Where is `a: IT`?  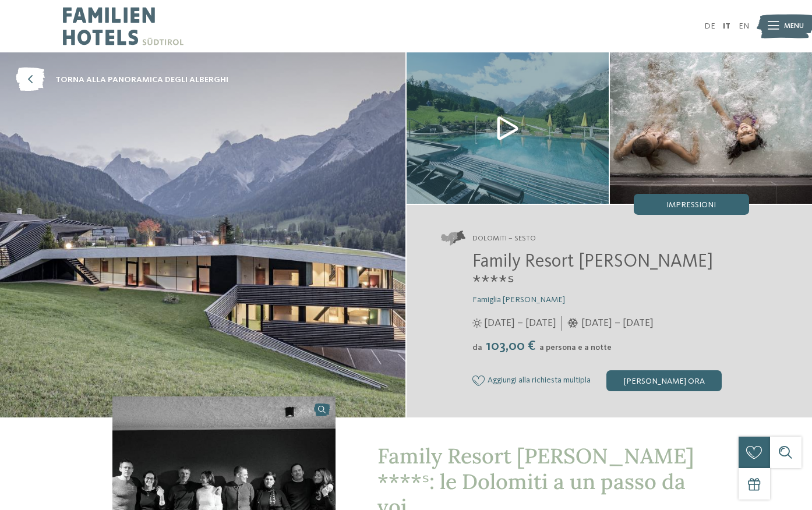 a: IT is located at coordinates (726, 26).